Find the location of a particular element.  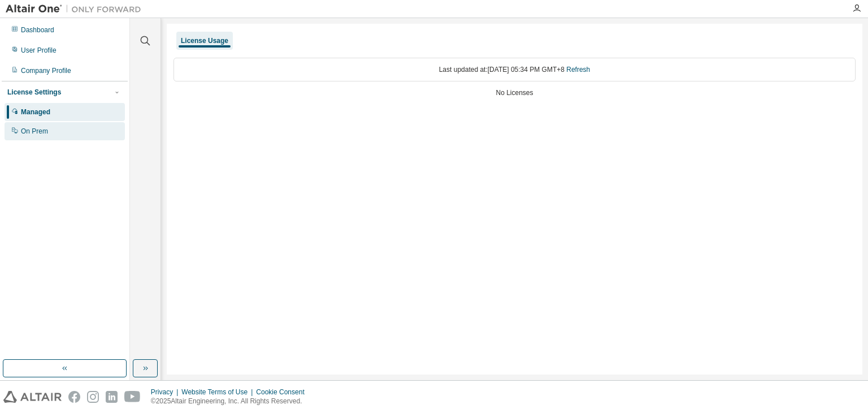

img: instagram.svg is located at coordinates (93, 397).